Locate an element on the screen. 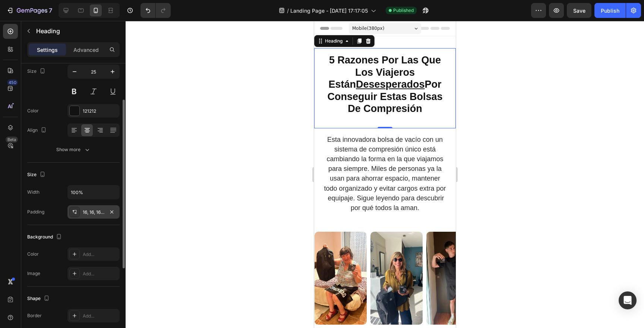 This screenshot has width=644, height=328. span: Mobile ( 380 px) is located at coordinates (54, 7).